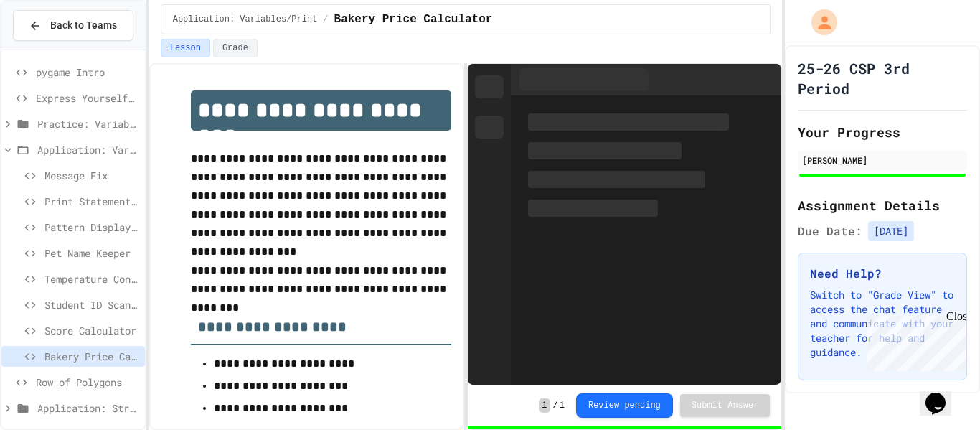 This screenshot has height=430, width=980. Describe the element at coordinates (84, 25) in the screenshot. I see `span: Back to Teams` at that location.